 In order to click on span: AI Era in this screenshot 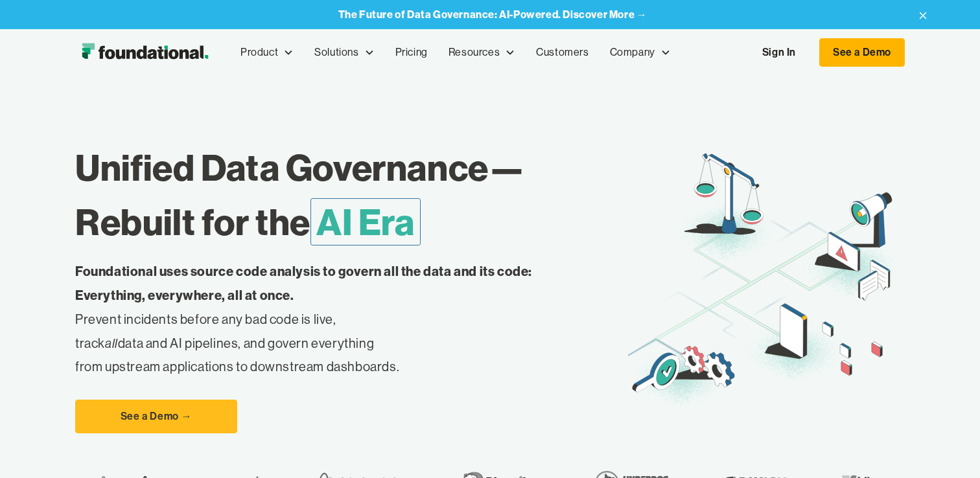, I will do `click(365, 222)`.